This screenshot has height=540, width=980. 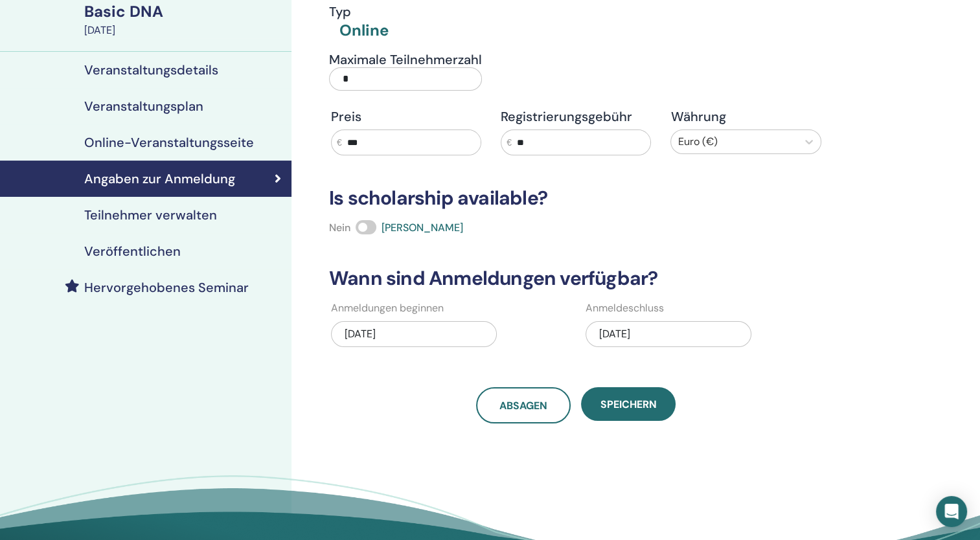 What do you see at coordinates (576, 198) in the screenshot?
I see `h3: Is scholarship available?` at bounding box center [576, 198].